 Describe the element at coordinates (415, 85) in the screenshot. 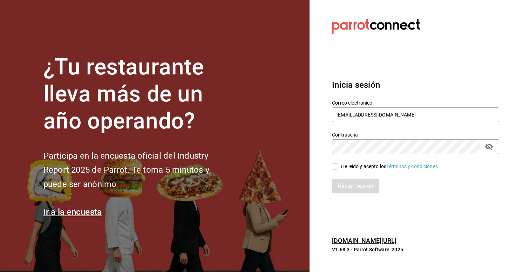

I see `h3: Inicia sesión` at that location.